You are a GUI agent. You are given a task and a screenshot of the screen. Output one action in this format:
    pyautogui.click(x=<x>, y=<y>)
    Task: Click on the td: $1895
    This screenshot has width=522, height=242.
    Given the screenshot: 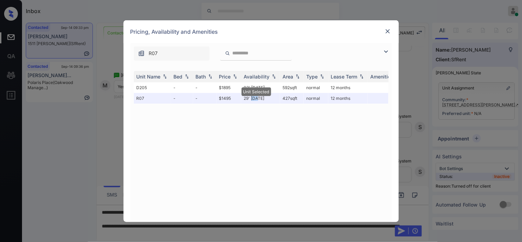 What is the action you would take?
    pyautogui.click(x=229, y=87)
    